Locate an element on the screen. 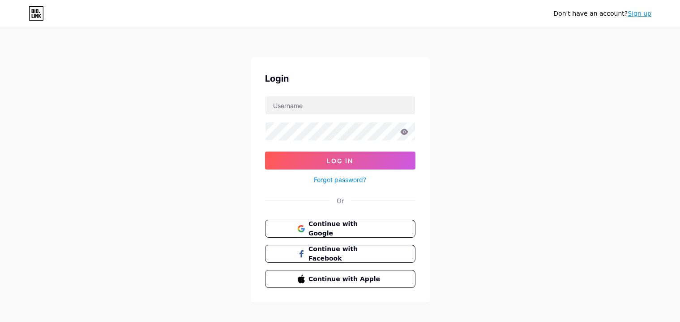  div: Don't have an account? is located at coordinates (602, 13).